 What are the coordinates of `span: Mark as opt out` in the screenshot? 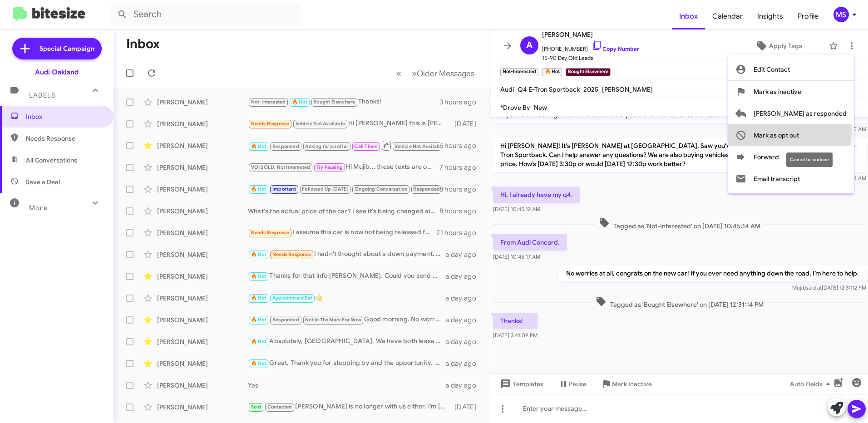 It's located at (777, 135).